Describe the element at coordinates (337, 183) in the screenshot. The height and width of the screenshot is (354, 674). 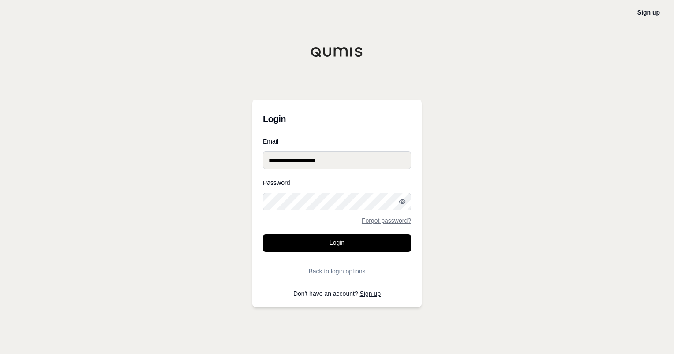
I see `label: Password` at that location.